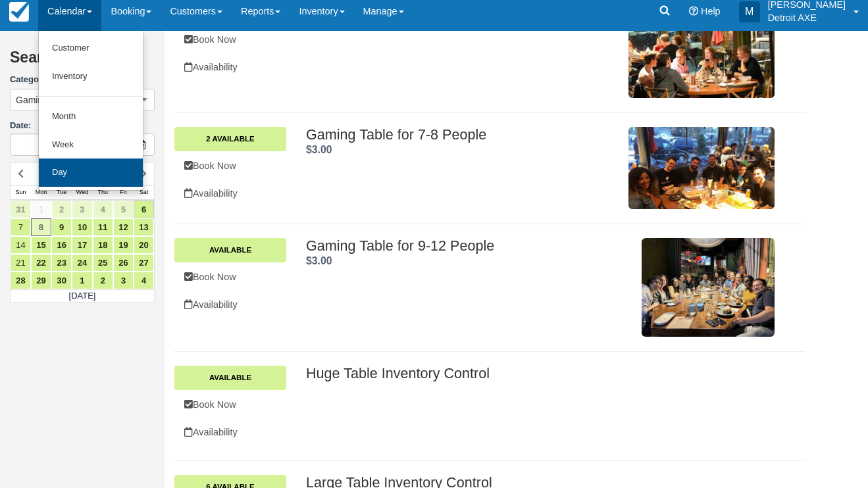 The width and height of the screenshot is (868, 488). What do you see at coordinates (91, 173) in the screenshot?
I see `a: Day` at bounding box center [91, 173].